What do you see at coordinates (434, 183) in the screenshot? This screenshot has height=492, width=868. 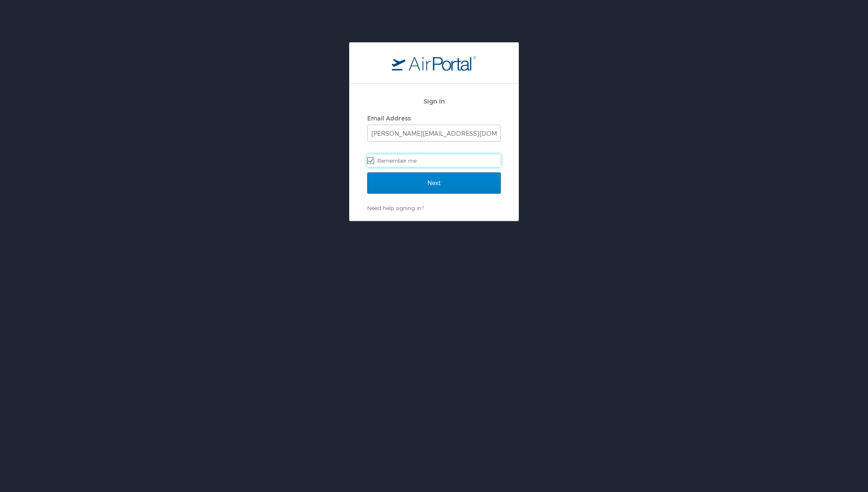 I see `input: Next` at bounding box center [434, 183].